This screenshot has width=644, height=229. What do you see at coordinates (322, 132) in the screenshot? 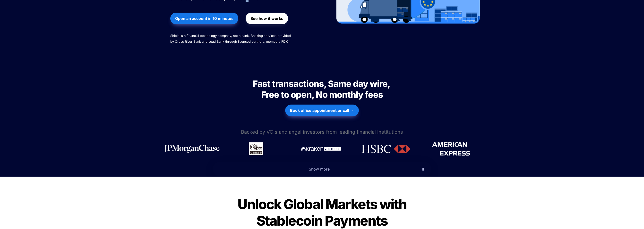
I see `span: Backed by VC's and angel investors from leading financial institutions` at bounding box center [322, 132].